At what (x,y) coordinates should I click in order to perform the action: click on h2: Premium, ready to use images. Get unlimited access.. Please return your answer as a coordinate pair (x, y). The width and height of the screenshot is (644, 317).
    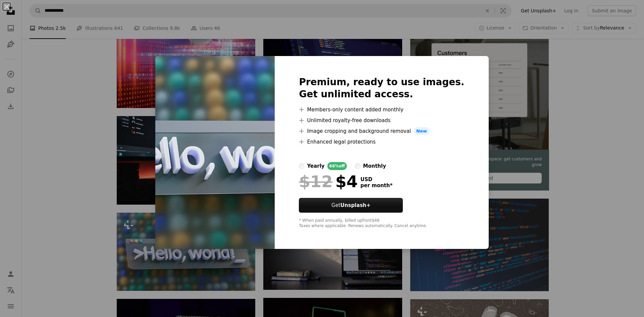
    Looking at the image, I should click on (381, 88).